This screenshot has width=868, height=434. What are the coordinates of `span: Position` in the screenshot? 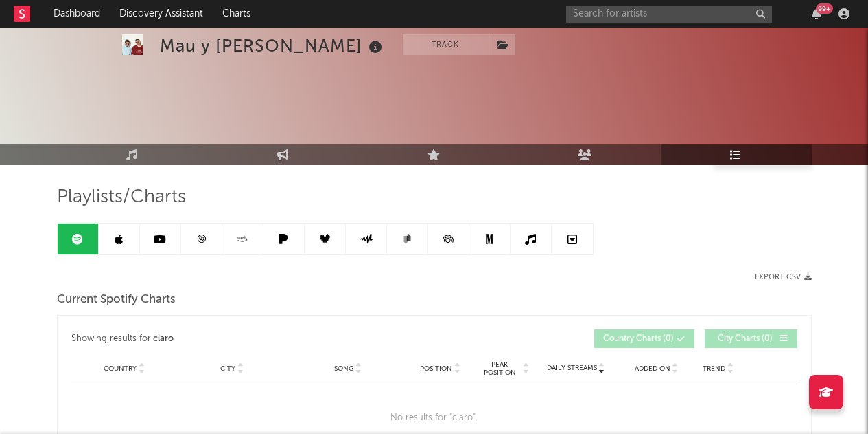 It's located at (435, 368).